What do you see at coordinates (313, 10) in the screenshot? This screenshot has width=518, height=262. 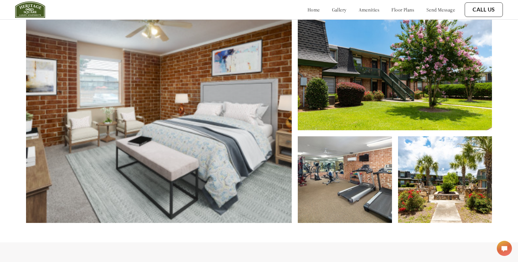 I see `a: home` at bounding box center [313, 10].